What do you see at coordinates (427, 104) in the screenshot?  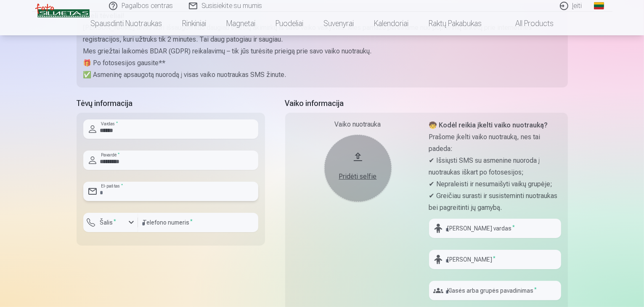 I see `h5: Vaiko informacija` at bounding box center [427, 104].